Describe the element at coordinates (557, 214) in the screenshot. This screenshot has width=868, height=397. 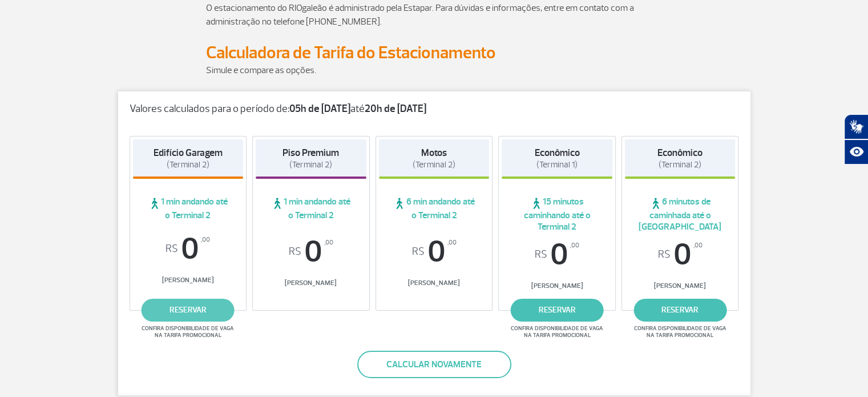
I see `span: 15 minutos caminhando até o Terminal 2` at that location.